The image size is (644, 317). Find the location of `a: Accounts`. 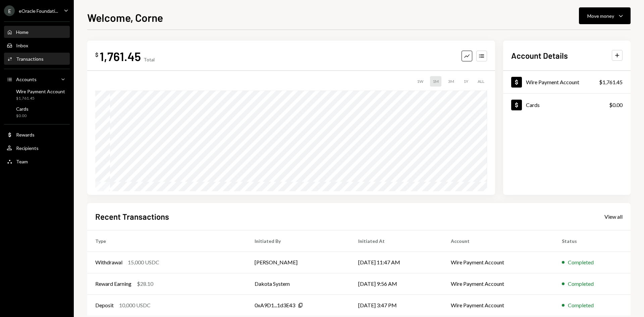

a: Accounts is located at coordinates (37, 79).